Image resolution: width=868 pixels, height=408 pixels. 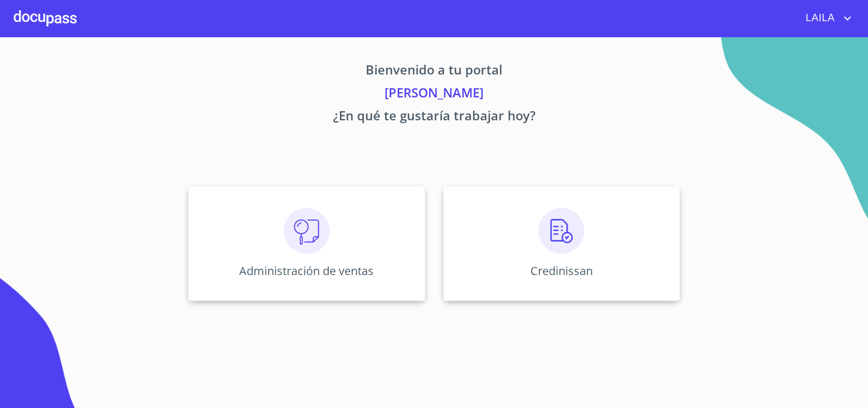 What do you see at coordinates (561, 270) in the screenshot?
I see `p: Credinissan` at bounding box center [561, 270].